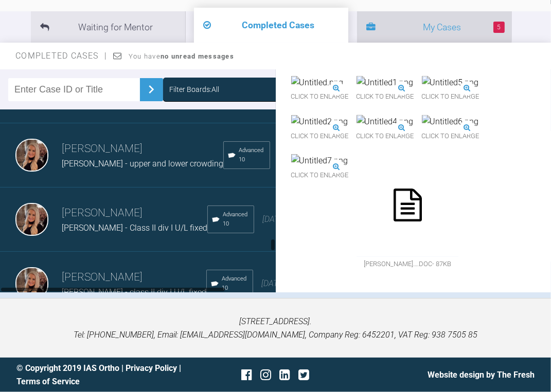 This screenshot has height=392, width=551. Describe the element at coordinates (319, 122) in the screenshot. I see `img: Untitled2.png` at that location.